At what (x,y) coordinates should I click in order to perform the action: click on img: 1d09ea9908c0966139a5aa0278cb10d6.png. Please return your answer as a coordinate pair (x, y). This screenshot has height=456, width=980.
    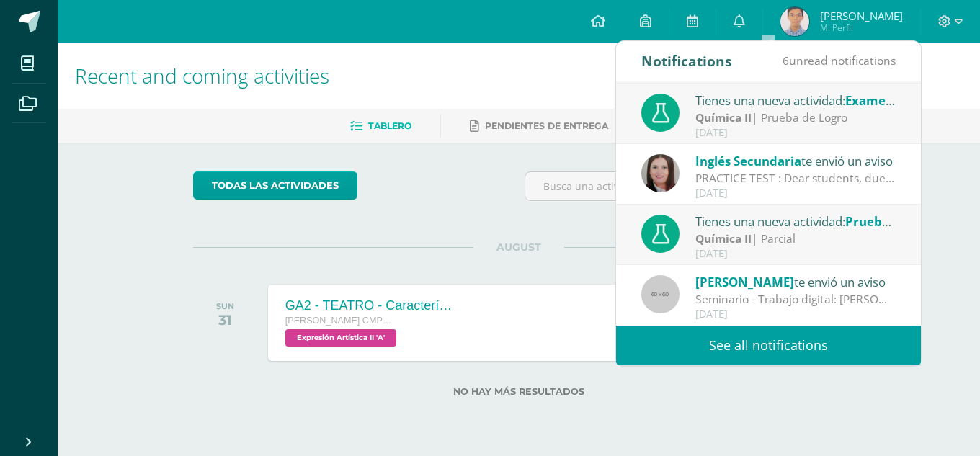
    Looking at the image, I should click on (795, 22).